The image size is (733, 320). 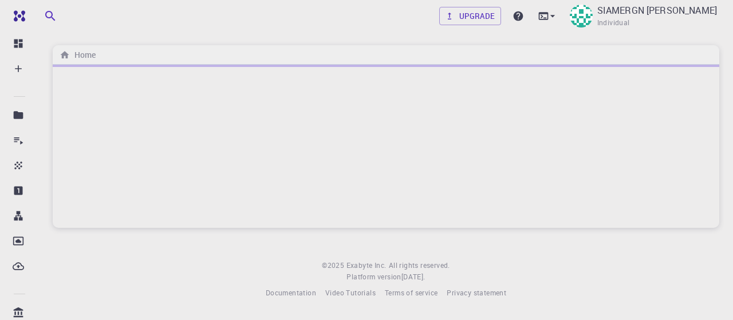 What do you see at coordinates (613, 23) in the screenshot?
I see `span: Individual` at bounding box center [613, 23].